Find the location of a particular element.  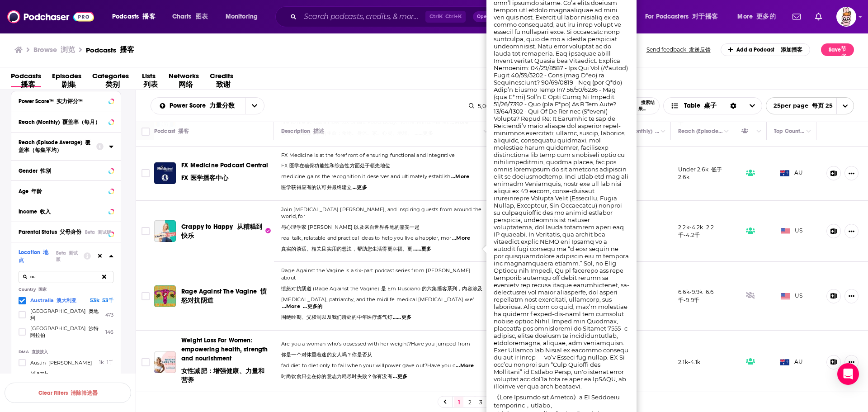

a: 2 is located at coordinates (470, 402).